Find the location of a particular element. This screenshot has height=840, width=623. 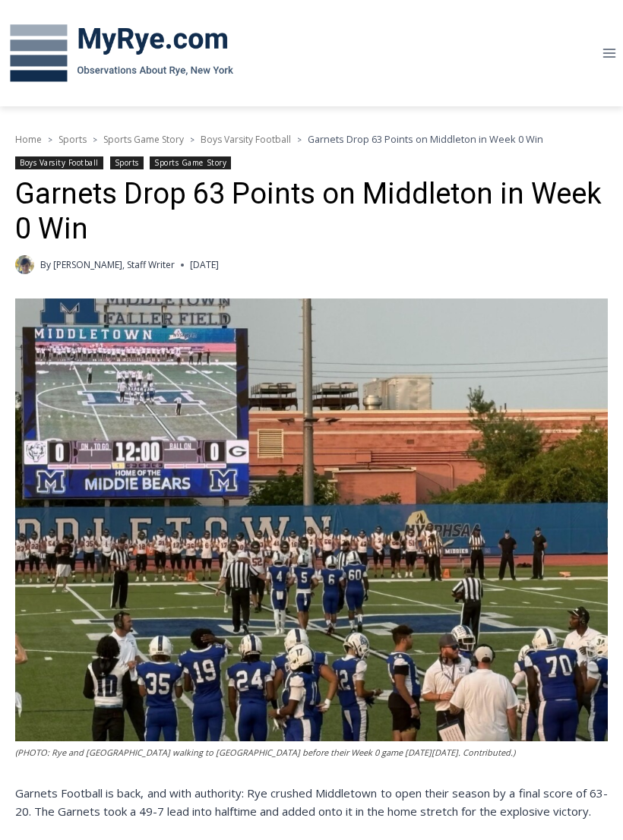

span: Garnets Drop 63 Points on Middleton in Week 0 Win is located at coordinates (425, 139).